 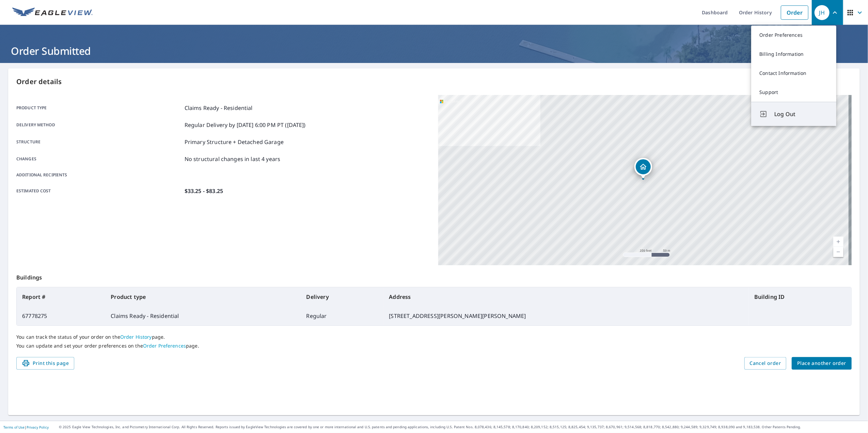 I want to click on p: You can track the status of your order on the page., so click(x=434, y=337).